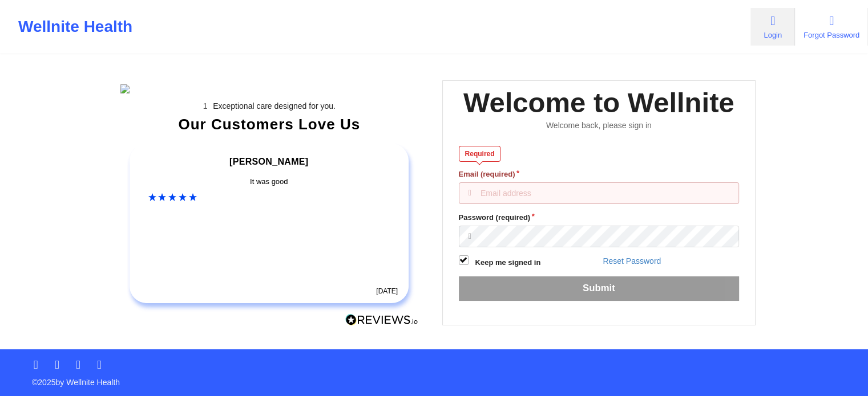  Describe the element at coordinates (773, 27) in the screenshot. I see `a: Login` at that location.